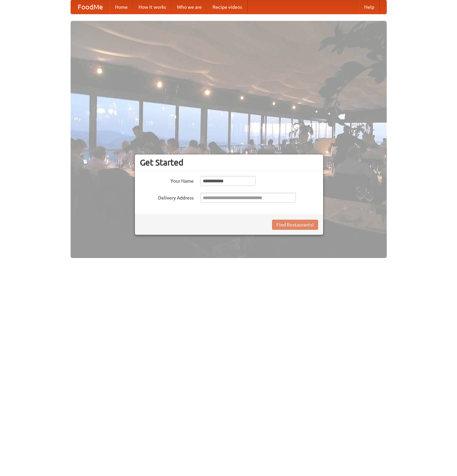 This screenshot has width=457, height=476. Describe the element at coordinates (167, 180) in the screenshot. I see `label: Your Name` at that location.